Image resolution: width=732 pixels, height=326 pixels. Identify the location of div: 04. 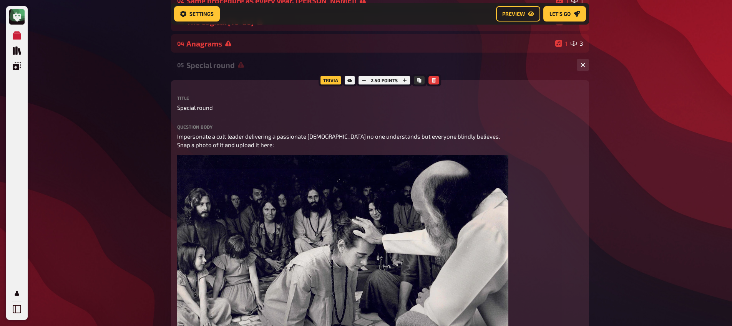
(180, 43).